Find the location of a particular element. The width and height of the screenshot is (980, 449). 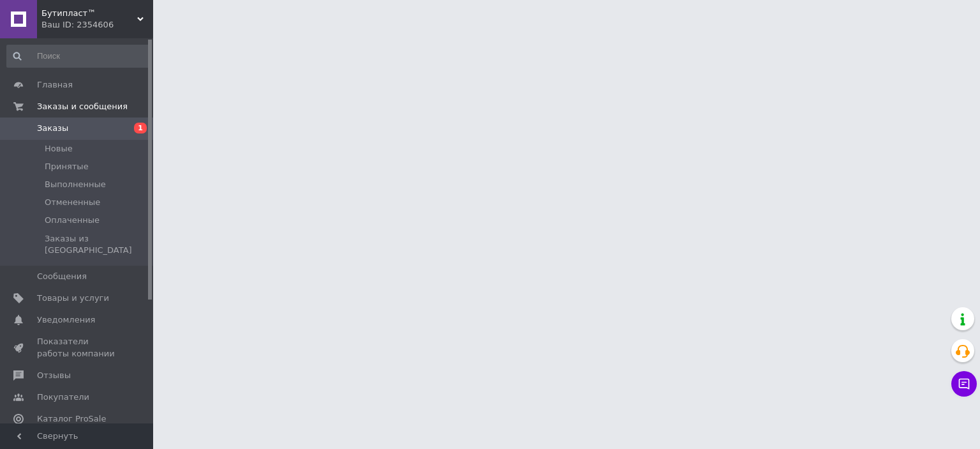

span: Принятые is located at coordinates (66, 167).